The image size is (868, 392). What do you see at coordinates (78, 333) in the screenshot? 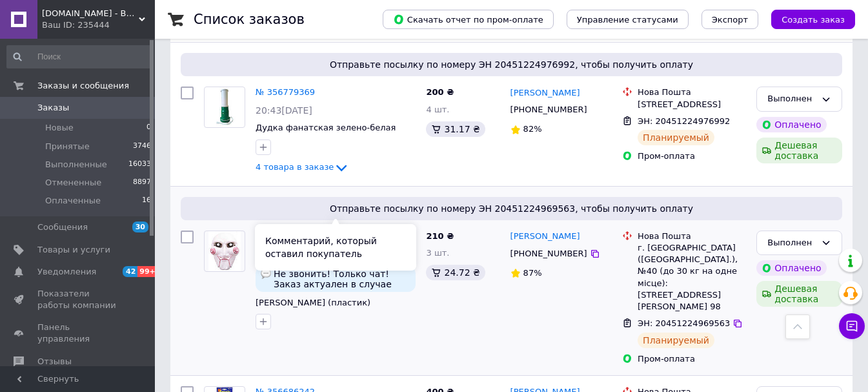
I see `span: Панель управления` at bounding box center [78, 333].